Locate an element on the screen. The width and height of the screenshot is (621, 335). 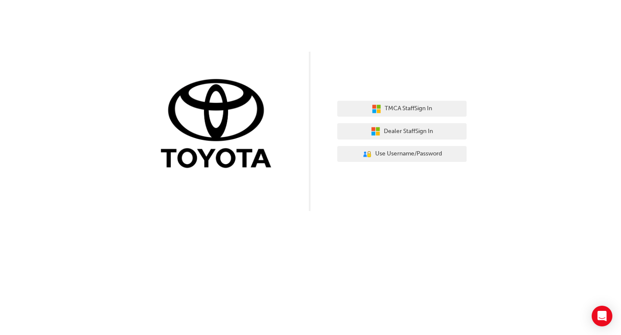
img: Trak is located at coordinates (219, 125).